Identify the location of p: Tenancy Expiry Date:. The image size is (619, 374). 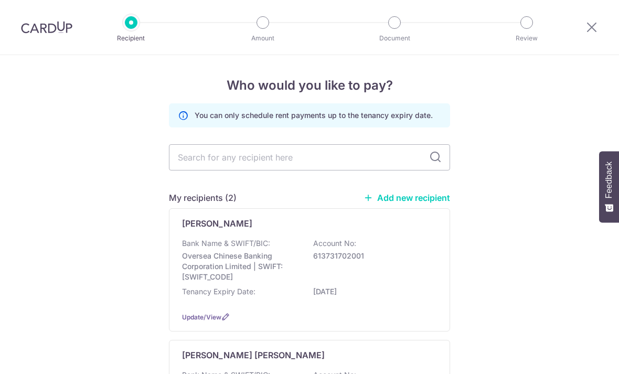
(219, 292).